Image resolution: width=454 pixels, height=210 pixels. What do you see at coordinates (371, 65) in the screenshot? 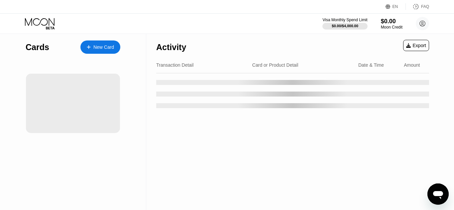
I see `div: Date & Time` at bounding box center [371, 65].